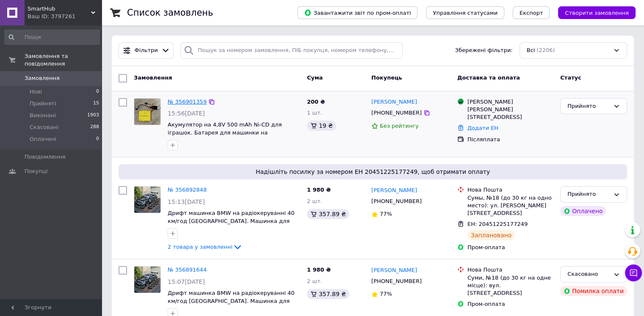 The image size is (644, 316). Describe the element at coordinates (593, 291) in the screenshot. I see `div: Помилка оплати` at that location.